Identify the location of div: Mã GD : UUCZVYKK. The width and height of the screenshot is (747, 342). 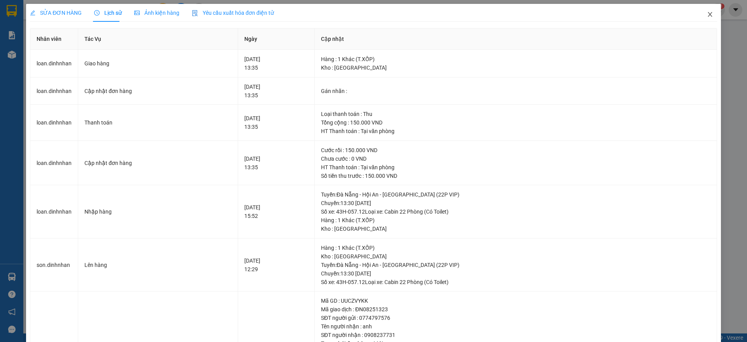
(516, 301).